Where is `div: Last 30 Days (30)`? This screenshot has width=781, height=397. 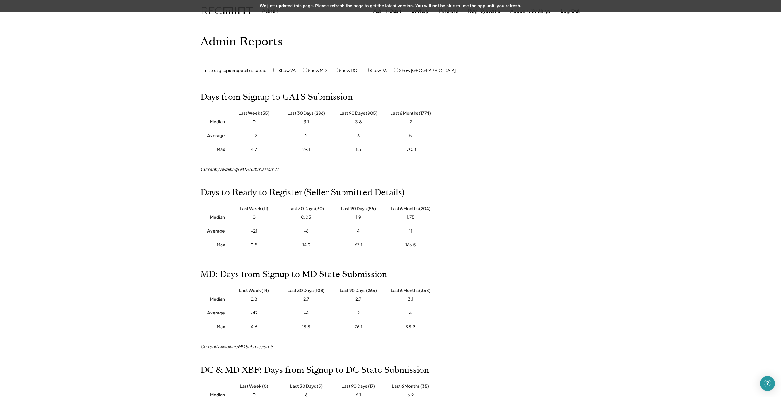
div: Last 30 Days (30) is located at coordinates (306, 208).